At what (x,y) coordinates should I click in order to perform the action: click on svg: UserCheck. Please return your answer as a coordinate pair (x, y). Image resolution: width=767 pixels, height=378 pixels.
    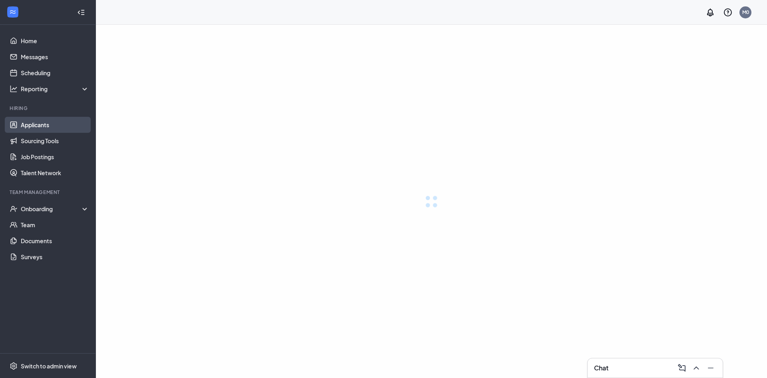
    Looking at the image, I should click on (14, 209).